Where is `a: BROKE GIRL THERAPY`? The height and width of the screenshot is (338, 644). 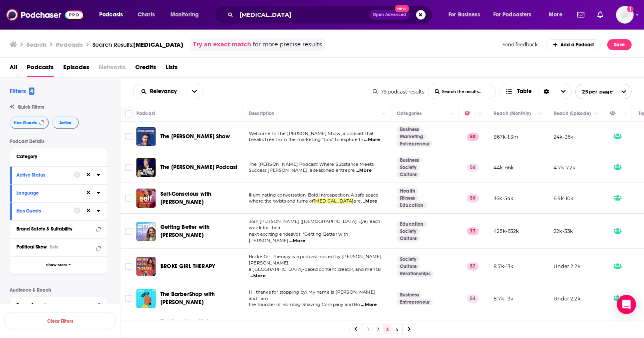 a: BROKE GIRL THERAPY is located at coordinates (146, 267).